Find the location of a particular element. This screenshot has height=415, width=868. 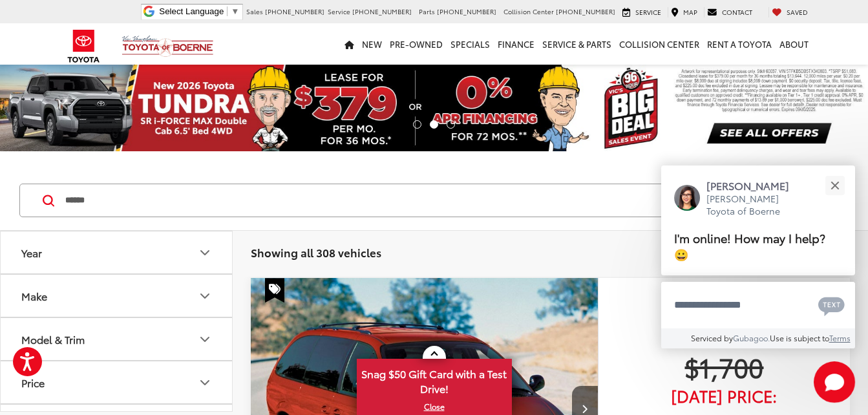

svg: Text is located at coordinates (830, 305).